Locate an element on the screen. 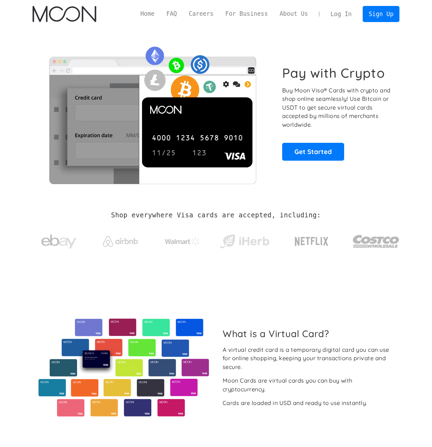 This screenshot has width=432, height=447. a: iHerb is located at coordinates (245, 240).